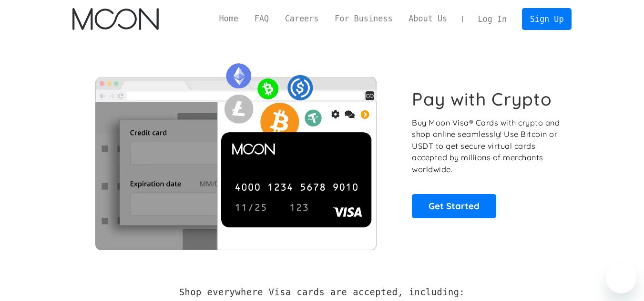  Describe the element at coordinates (427, 19) in the screenshot. I see `a: About Us` at that location.